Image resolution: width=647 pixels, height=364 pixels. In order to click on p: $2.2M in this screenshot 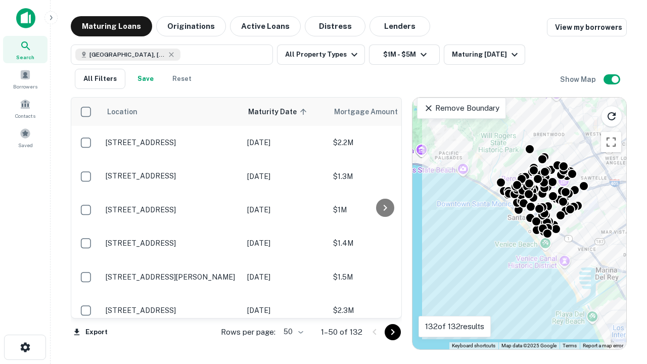, I will do `click(383, 142)`.